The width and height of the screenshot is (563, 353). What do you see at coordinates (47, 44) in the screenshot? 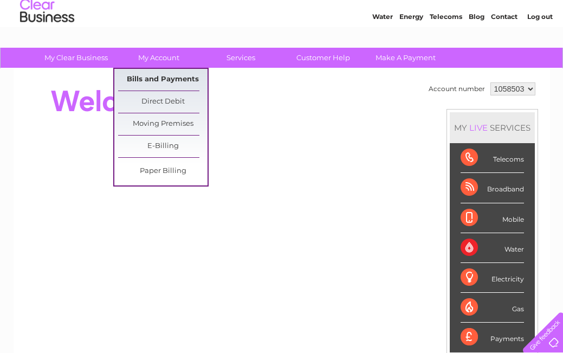
I see `img: logo.png` at bounding box center [47, 44].